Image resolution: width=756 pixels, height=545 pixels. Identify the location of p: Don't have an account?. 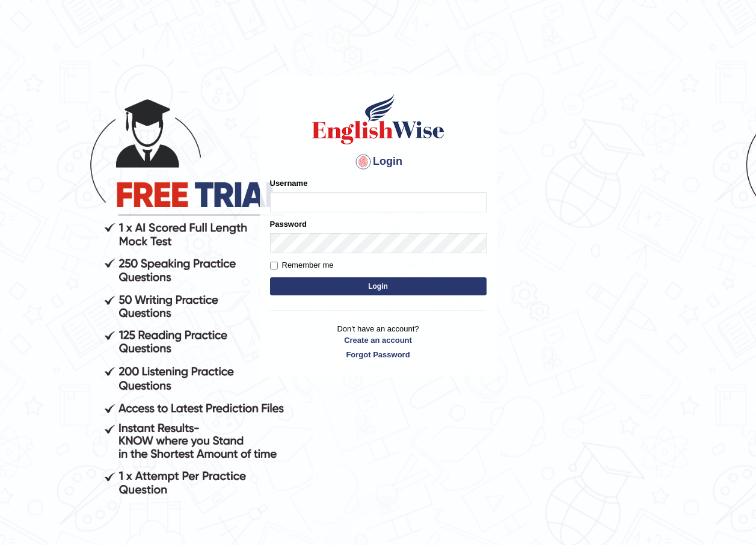
(378, 341).